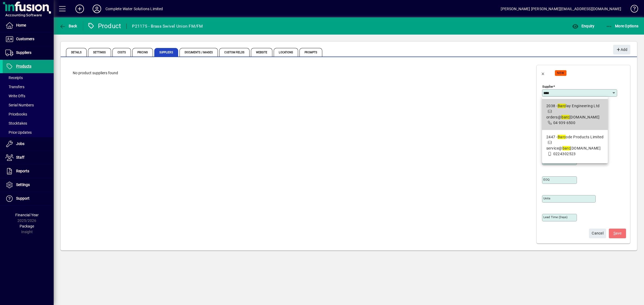  I want to click on span: Price Updates, so click(19, 132).